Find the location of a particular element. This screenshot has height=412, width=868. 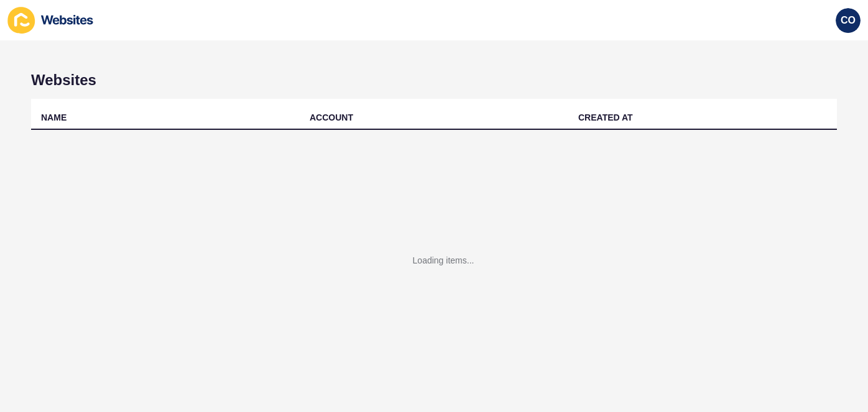

h1: Websites is located at coordinates (434, 80).